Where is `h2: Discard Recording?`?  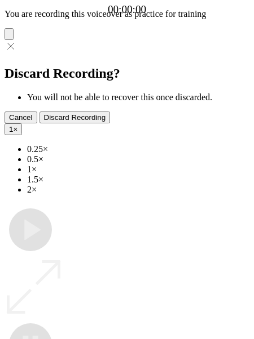
h2: Discard Recording? is located at coordinates (127, 73).